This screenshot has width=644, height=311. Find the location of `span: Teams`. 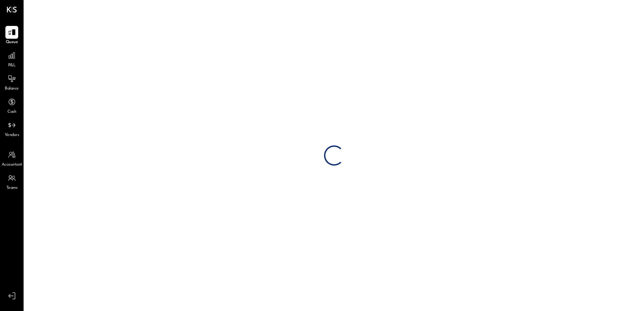

span: Teams is located at coordinates (12, 188).